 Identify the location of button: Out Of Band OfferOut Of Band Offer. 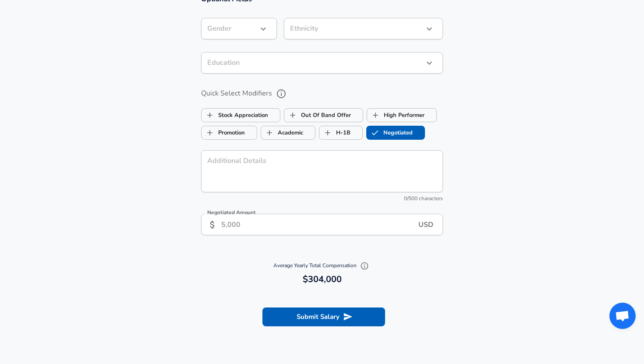
(324, 115).